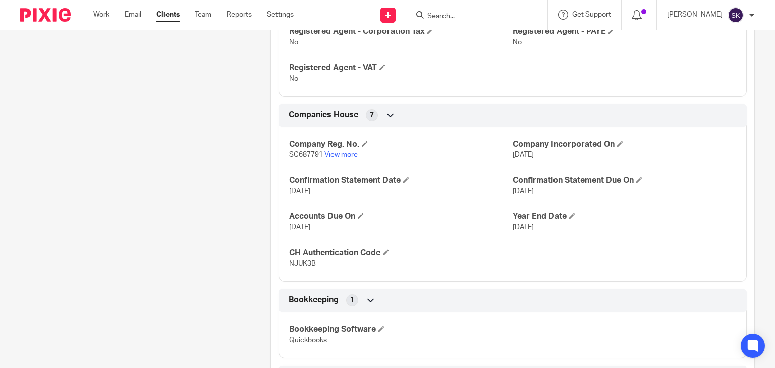 This screenshot has width=775, height=368. Describe the element at coordinates (133, 15) in the screenshot. I see `a: Email` at that location.